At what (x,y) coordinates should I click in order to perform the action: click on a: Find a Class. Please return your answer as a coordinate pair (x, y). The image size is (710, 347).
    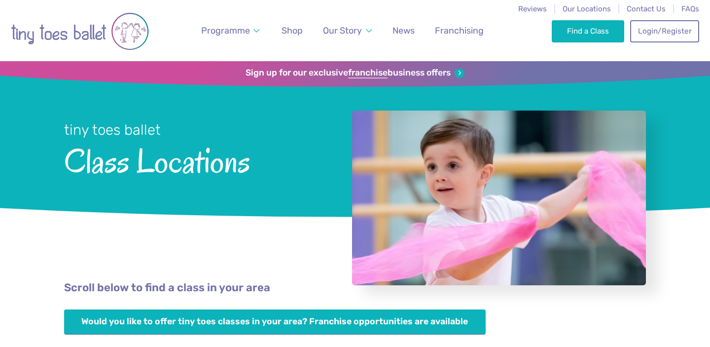
    Looking at the image, I should click on (588, 31).